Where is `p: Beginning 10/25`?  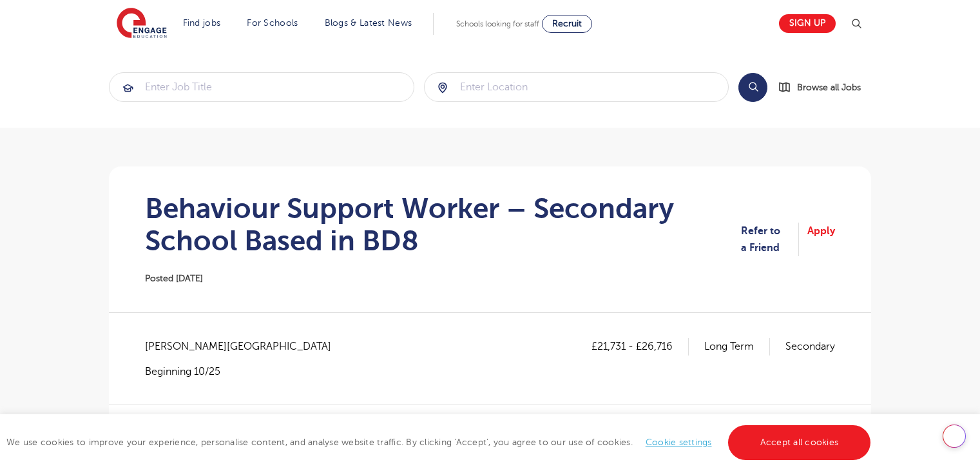 p: Beginning 10/25 is located at coordinates (244, 372).